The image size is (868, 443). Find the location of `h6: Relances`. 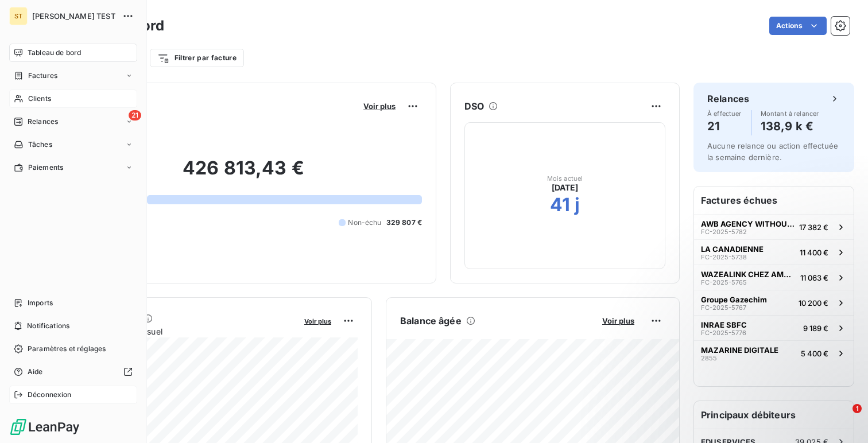

h6: Relances is located at coordinates (728, 99).